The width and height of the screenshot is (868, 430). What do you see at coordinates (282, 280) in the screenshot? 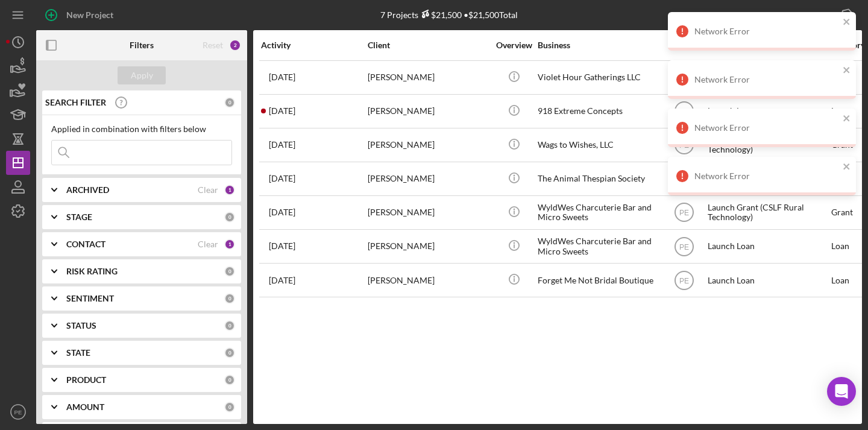
I see `time: 2025-08-04 17:54` at bounding box center [282, 280].